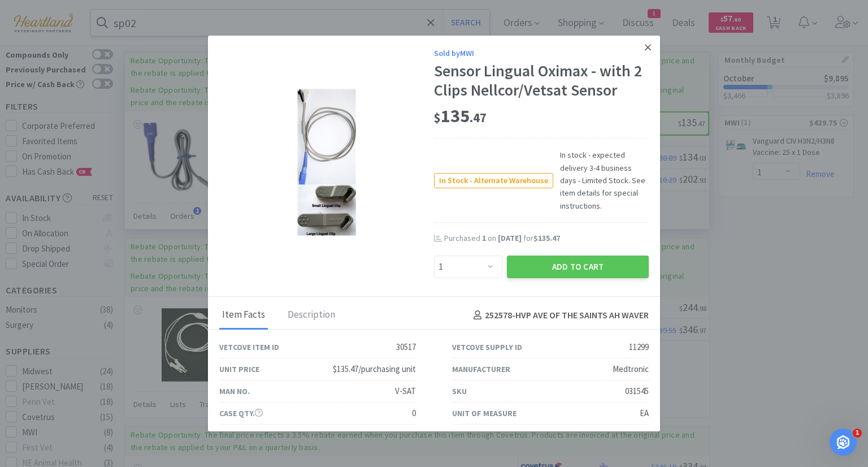 The image size is (868, 467). Describe the element at coordinates (493, 180) in the screenshot. I see `span: In Stock - Alternate Warehouse` at that location.